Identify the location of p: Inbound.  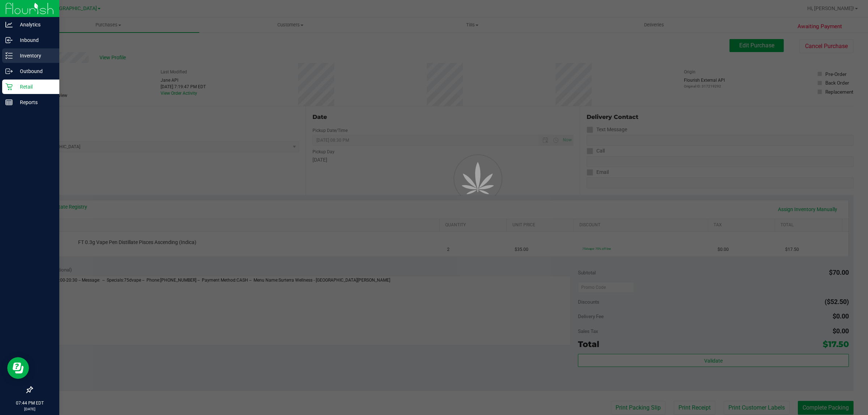
(34, 40).